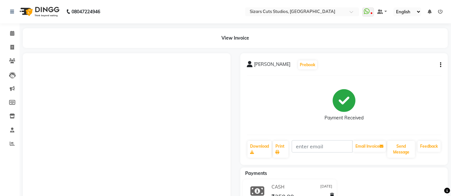  What do you see at coordinates (235, 38) in the screenshot?
I see `div: View Invoice` at bounding box center [235, 38].